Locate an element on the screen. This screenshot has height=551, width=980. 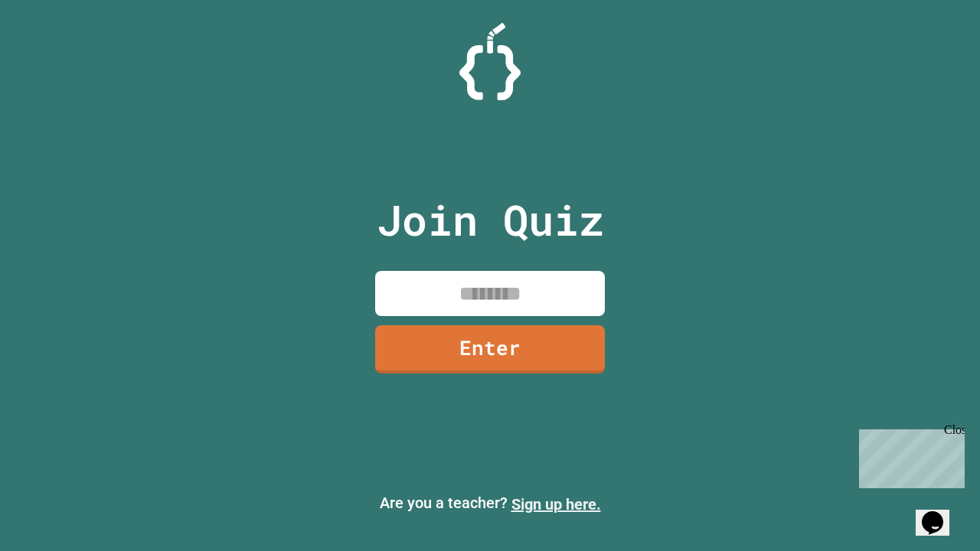
img: Logo.svg is located at coordinates (490, 62).